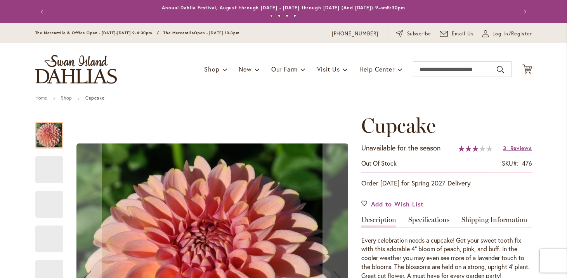 Image resolution: width=567 pixels, height=278 pixels. Describe the element at coordinates (212, 69) in the screenshot. I see `span: Shop` at that location.